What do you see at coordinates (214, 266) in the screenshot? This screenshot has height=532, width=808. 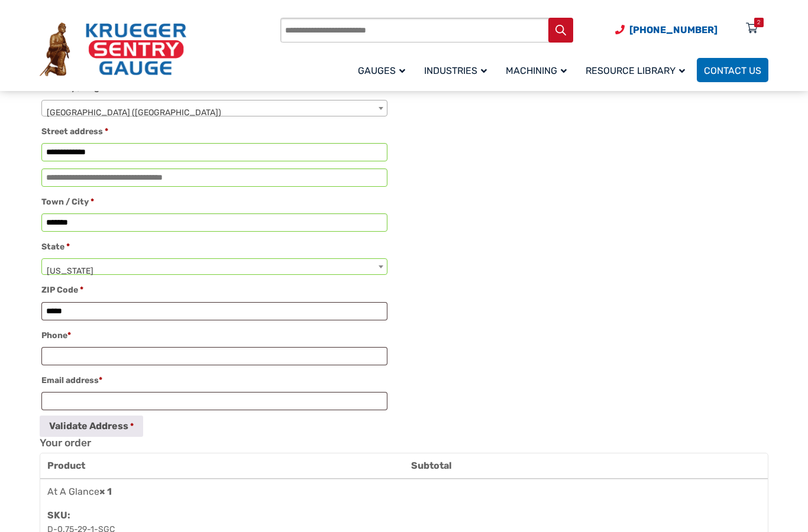 I see `span: State` at bounding box center [214, 266].